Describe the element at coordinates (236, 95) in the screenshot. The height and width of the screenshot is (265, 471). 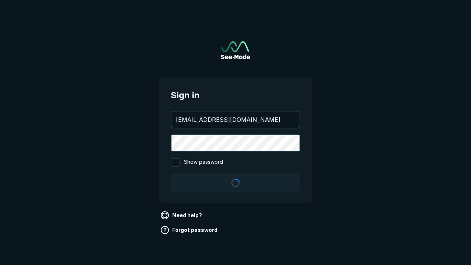
I see `span: Sign in` at that location.